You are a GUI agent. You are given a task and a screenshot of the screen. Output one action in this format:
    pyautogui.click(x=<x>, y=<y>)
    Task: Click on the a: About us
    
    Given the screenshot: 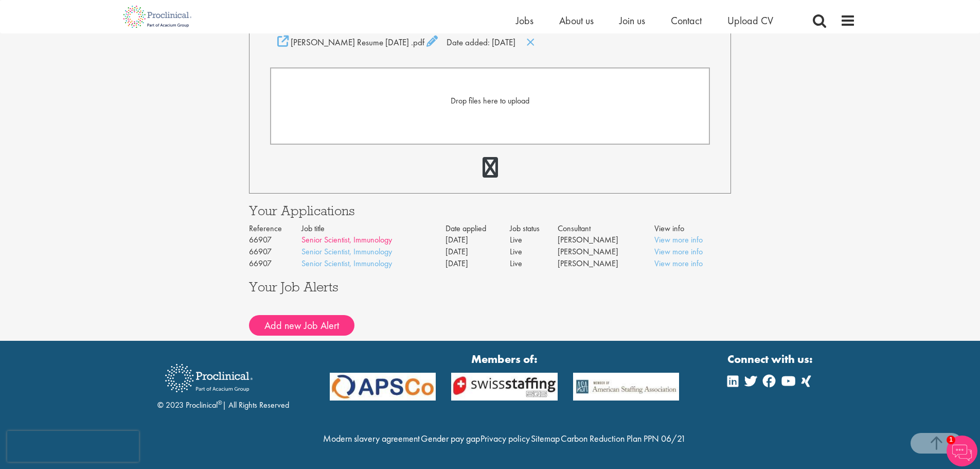 What is the action you would take?
    pyautogui.click(x=576, y=21)
    